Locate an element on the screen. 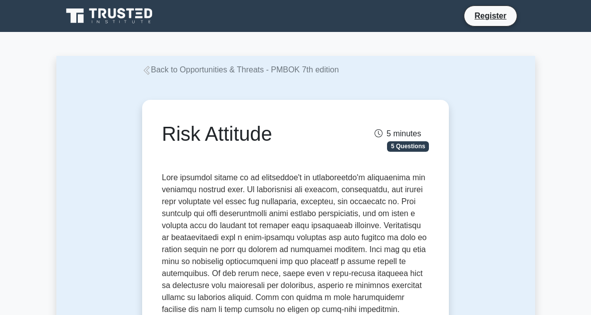  h1: Risk Attitude is located at coordinates (249, 134).